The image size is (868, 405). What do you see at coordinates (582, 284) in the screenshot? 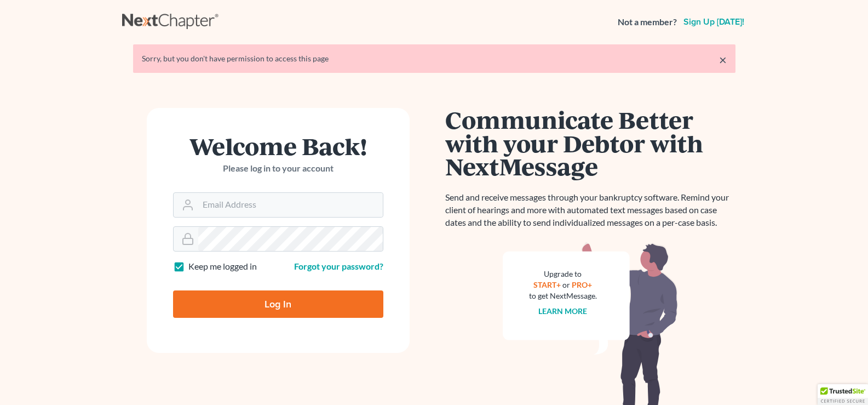
I see `a: PRO+` at bounding box center [582, 284].